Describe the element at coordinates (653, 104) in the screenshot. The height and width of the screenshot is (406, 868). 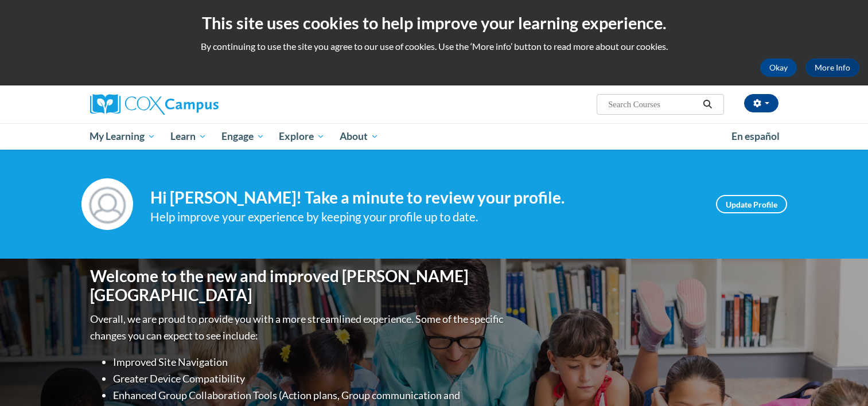
I see `input: Search Courses` at that location.